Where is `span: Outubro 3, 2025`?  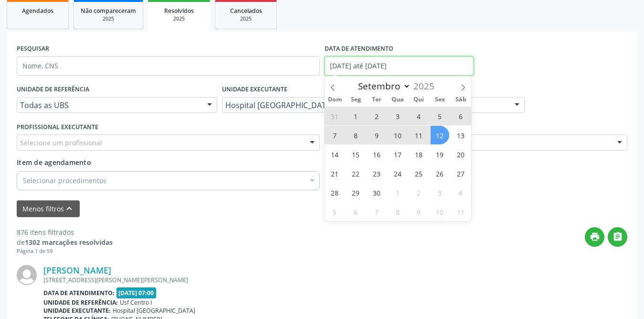
span: Outubro 3, 2025 is located at coordinates (440, 192).